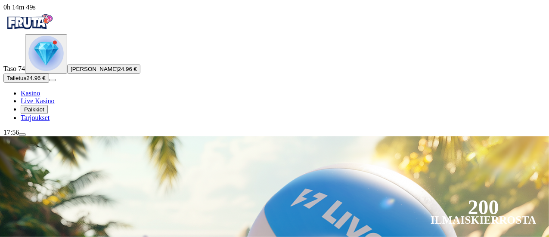 The height and width of the screenshot is (237, 549). Describe the element at coordinates (29, 30) in the screenshot. I see `a: Fruta` at that location.